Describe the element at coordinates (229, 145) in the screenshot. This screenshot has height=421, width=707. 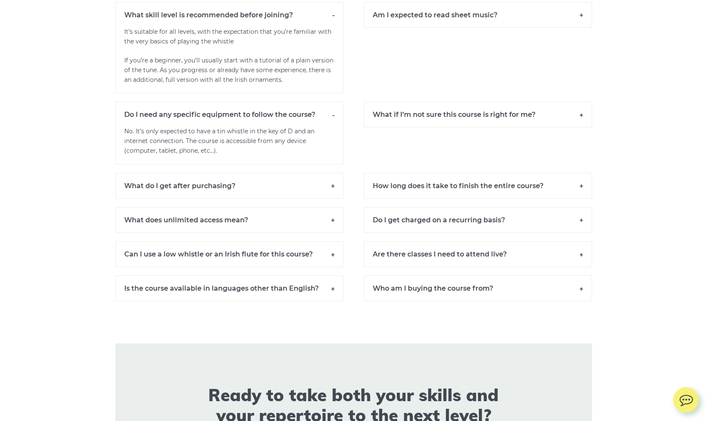
I see `p: No. It’s only expected to have a tin whistle in the key of D and an internet connection. The cour...` at that location.